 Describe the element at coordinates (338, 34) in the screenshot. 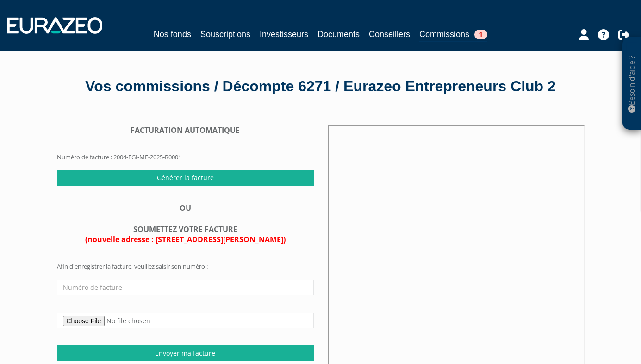

I see `a: Documents` at that location.